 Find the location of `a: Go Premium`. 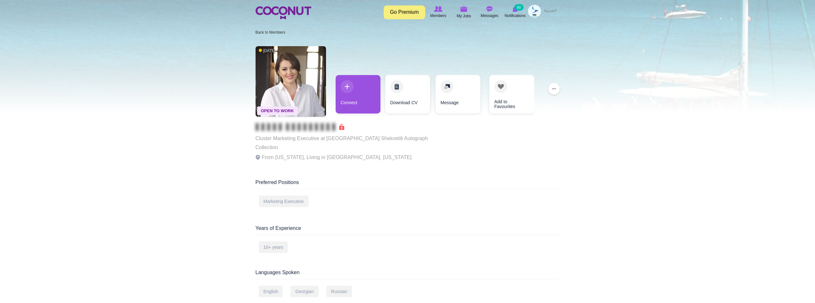

a: Go Premium is located at coordinates (405, 12).